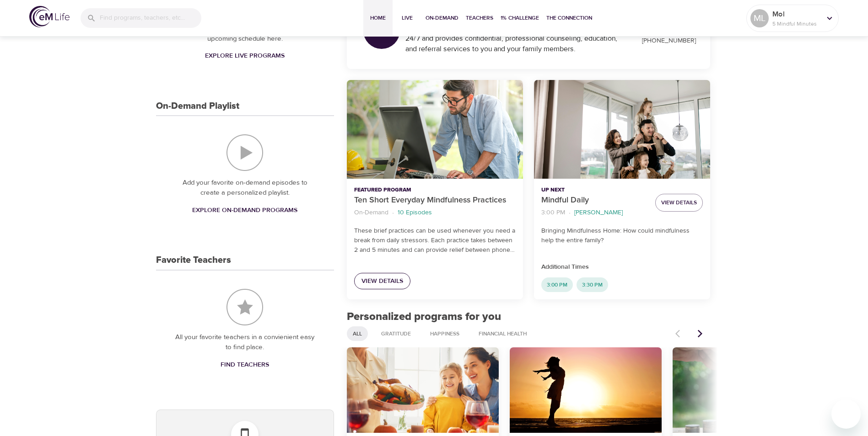  Describe the element at coordinates (594, 200) in the screenshot. I see `p: Mindful Daily` at that location.